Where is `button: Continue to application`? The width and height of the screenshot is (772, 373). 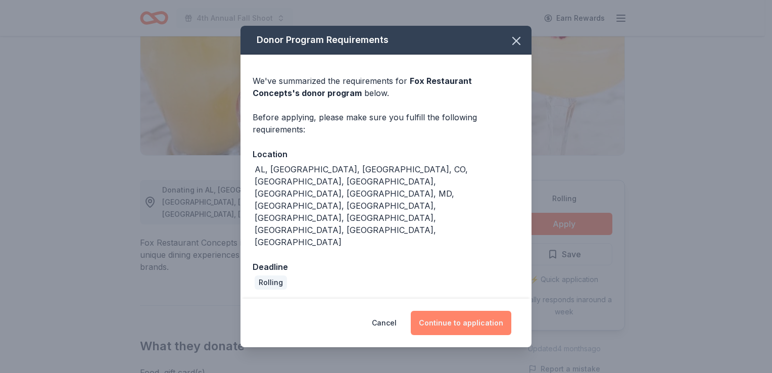
button: Continue to application is located at coordinates (461, 323).